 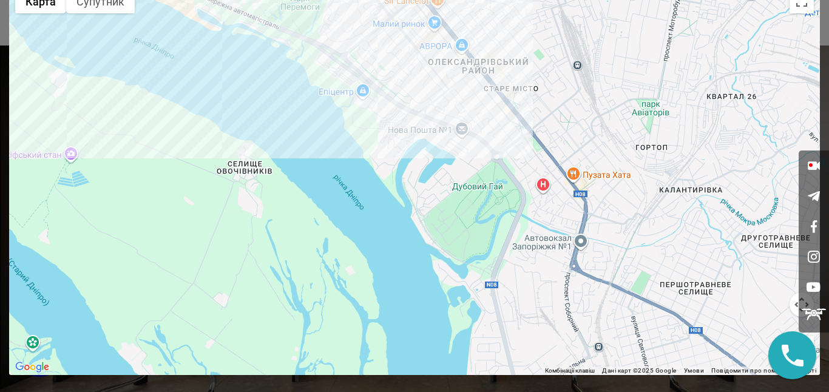 I want to click on a: Повідомити про помилку на карті, so click(x=763, y=370).